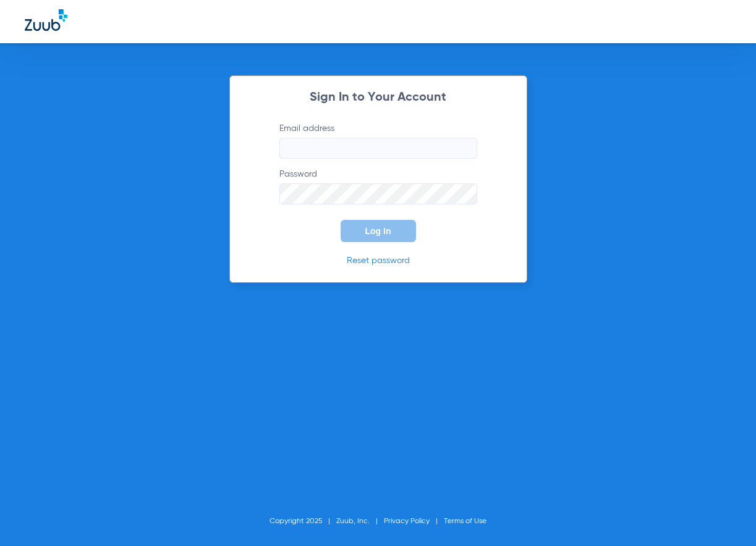 The width and height of the screenshot is (756, 546). I want to click on li: Copyright 2025, so click(303, 522).